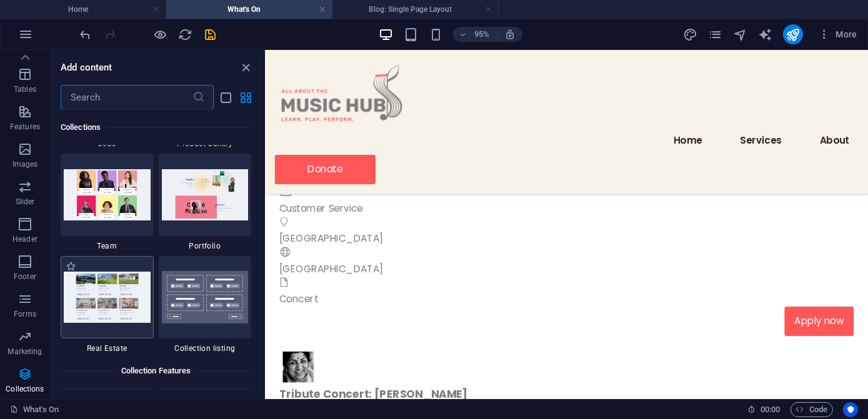 This screenshot has height=419, width=868. Describe the element at coordinates (205, 297) in the screenshot. I see `img: collectionscontainer1.svg` at that location.